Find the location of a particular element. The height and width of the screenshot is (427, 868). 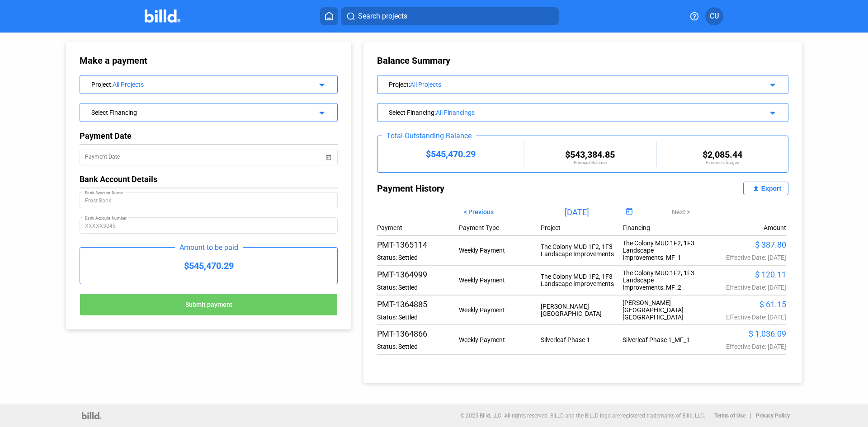

button: < Previous is located at coordinates (479, 212).